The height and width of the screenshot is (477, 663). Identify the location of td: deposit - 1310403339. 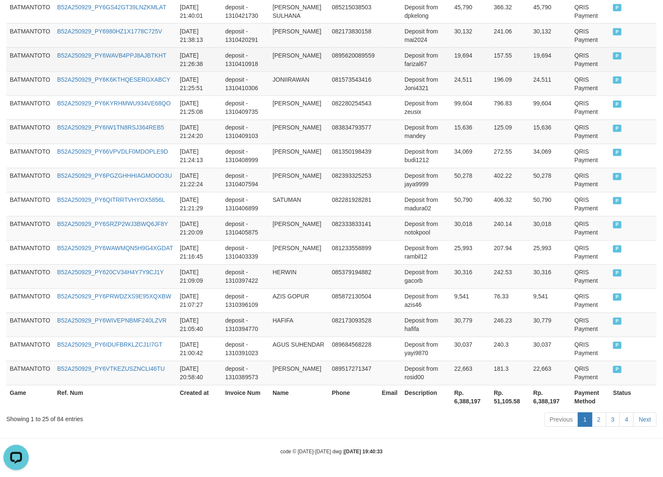
(246, 252).